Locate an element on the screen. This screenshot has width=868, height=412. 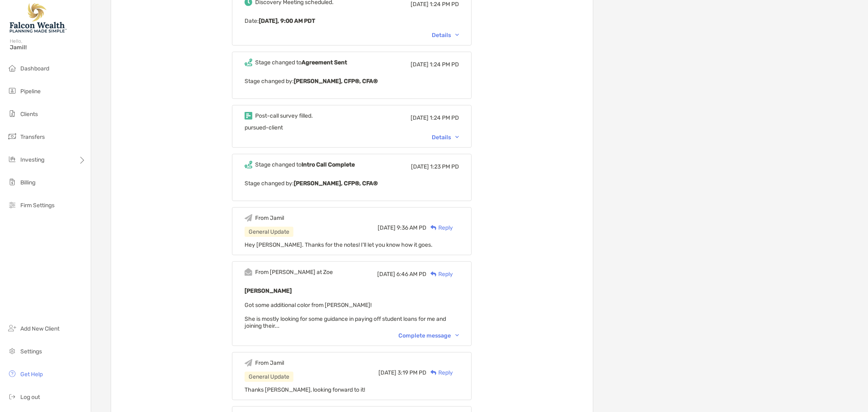
span: Dashboard is located at coordinates (35, 68).